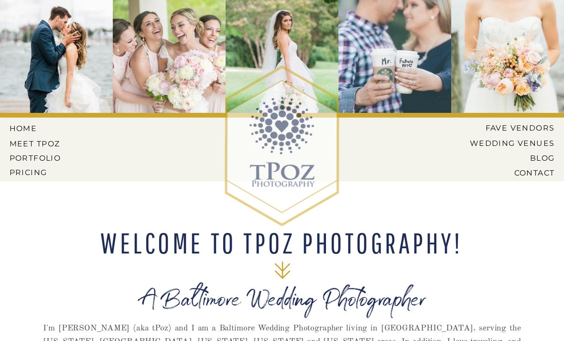 This screenshot has width=564, height=341. Describe the element at coordinates (282, 243) in the screenshot. I see `h2: WELCOME TO tPoz Photography!` at that location.